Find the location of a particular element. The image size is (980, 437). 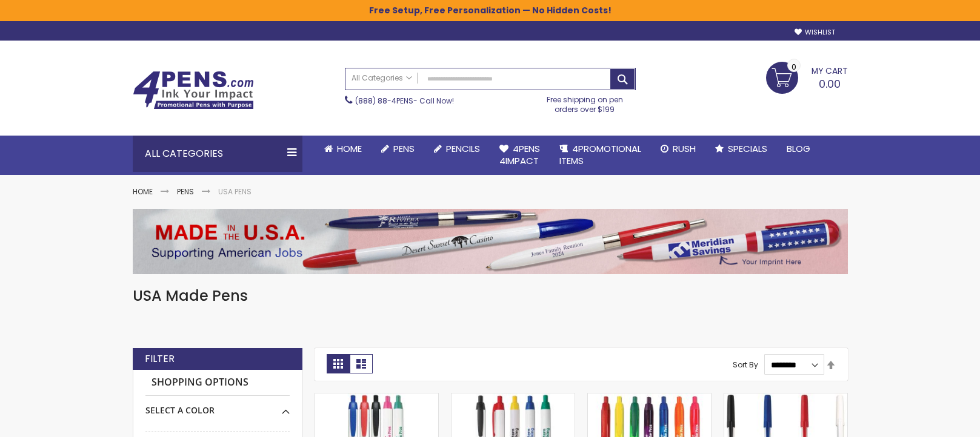

a: (888) 88-4PENS is located at coordinates (384, 101).